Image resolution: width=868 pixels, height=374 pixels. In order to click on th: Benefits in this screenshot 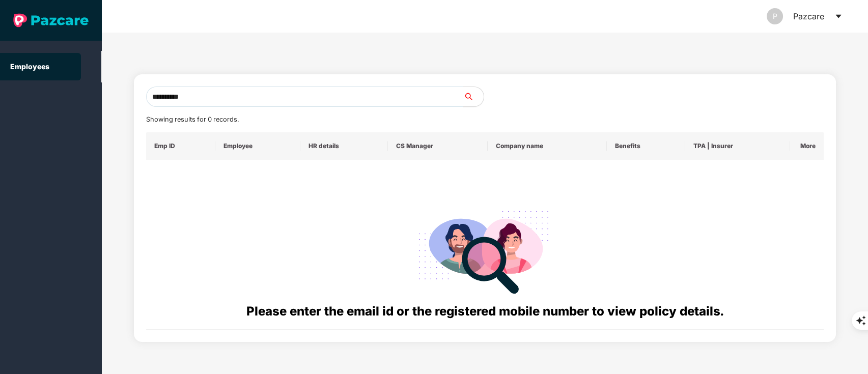, I will do `click(646, 146)`.